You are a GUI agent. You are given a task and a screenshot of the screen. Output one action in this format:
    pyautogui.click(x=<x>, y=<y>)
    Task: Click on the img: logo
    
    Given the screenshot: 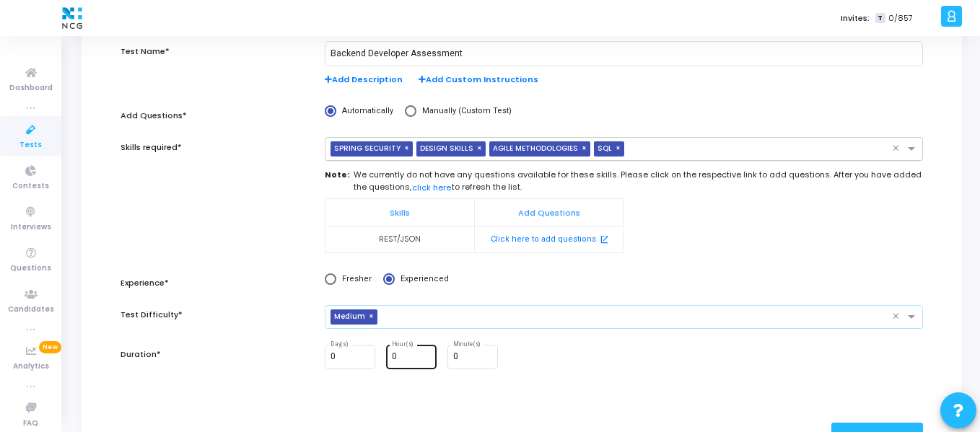 What is the action you would take?
    pyautogui.click(x=72, y=18)
    